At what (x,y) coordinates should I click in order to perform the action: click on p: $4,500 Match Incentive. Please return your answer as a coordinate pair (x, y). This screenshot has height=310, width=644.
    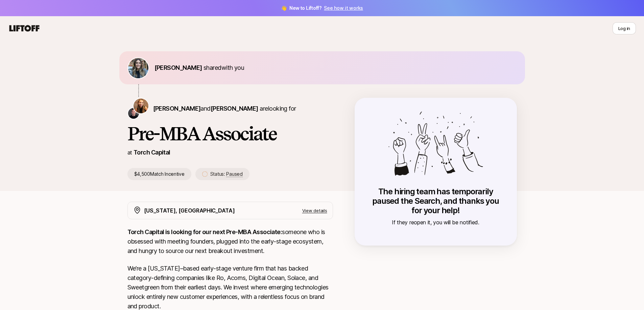
    Looking at the image, I should click on (159, 174).